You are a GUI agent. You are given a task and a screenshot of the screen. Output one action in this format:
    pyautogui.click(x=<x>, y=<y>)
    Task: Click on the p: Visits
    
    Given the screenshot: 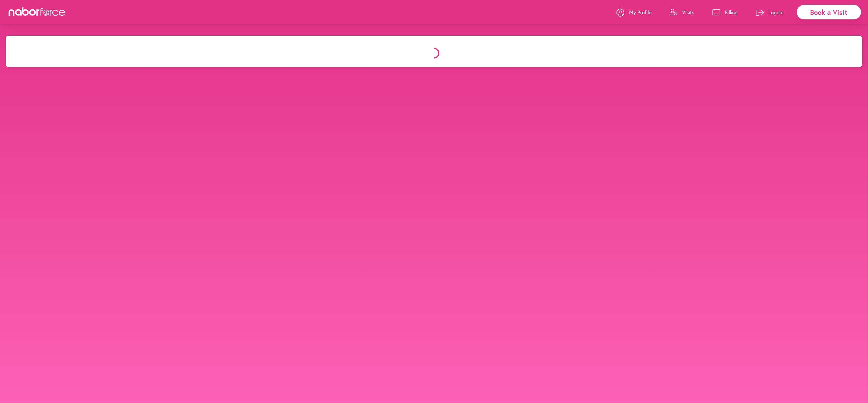 What is the action you would take?
    pyautogui.click(x=688, y=13)
    